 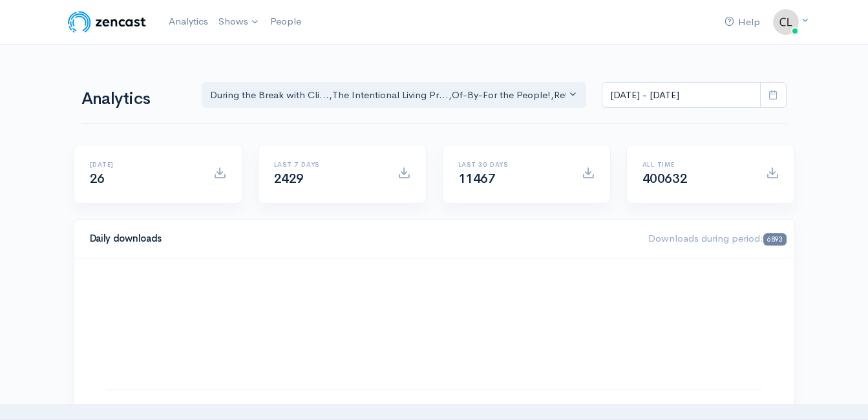 I want to click on div: A chart., so click(x=434, y=339).